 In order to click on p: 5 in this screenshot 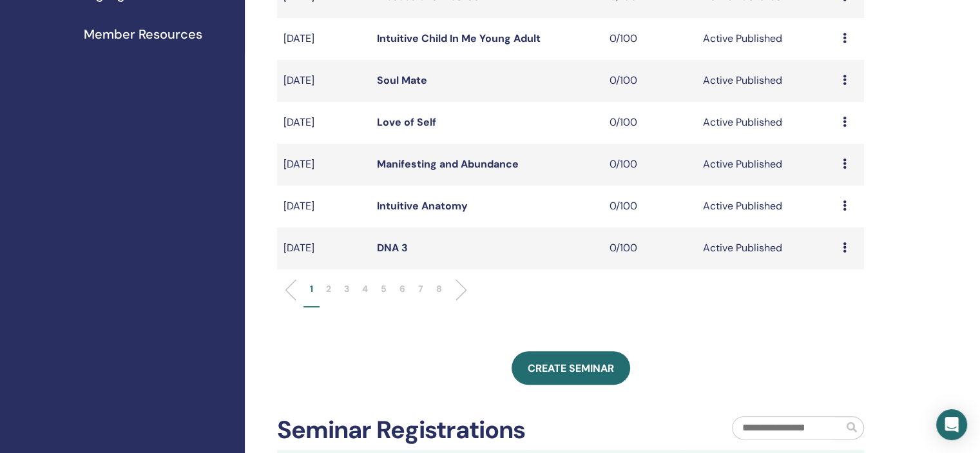, I will do `click(383, 289)`.